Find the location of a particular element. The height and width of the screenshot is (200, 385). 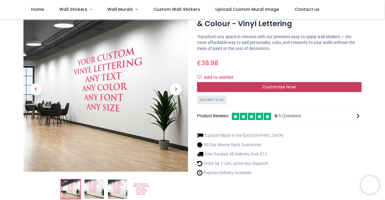

li: Order by 11am, same day dispatch is located at coordinates (240, 163).